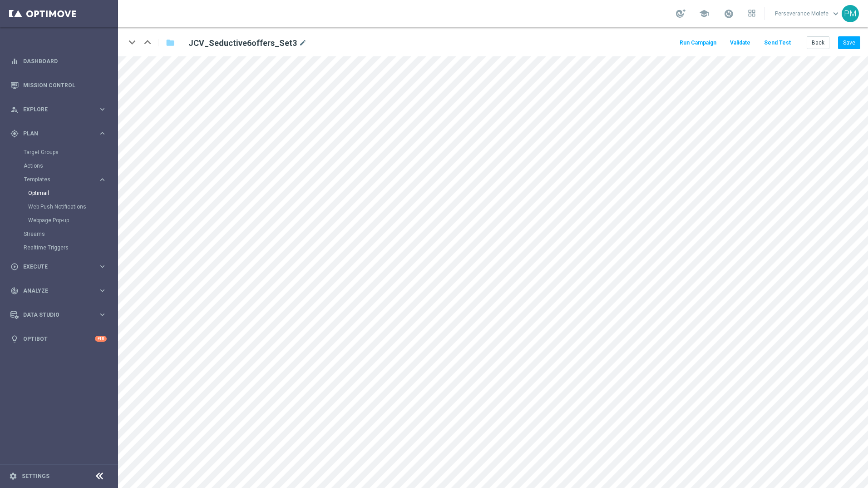 Image resolution: width=868 pixels, height=488 pixels. Describe the element at coordinates (71, 152) in the screenshot. I see `div: Target Groups` at that location.